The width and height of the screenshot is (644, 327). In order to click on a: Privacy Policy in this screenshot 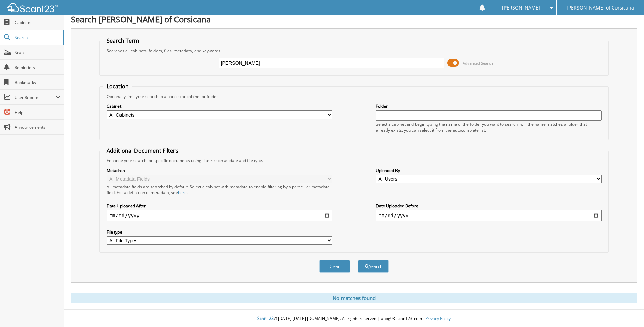, I will do `click(438, 318)`.